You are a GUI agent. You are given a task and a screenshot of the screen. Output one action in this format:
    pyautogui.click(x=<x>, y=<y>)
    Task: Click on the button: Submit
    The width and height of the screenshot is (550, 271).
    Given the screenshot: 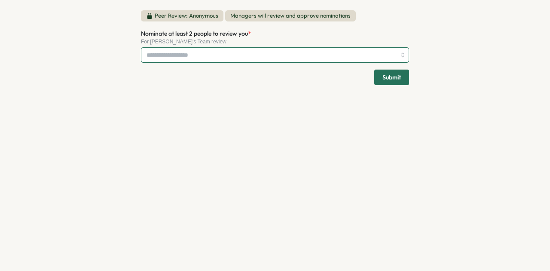 What is the action you would take?
    pyautogui.click(x=392, y=77)
    